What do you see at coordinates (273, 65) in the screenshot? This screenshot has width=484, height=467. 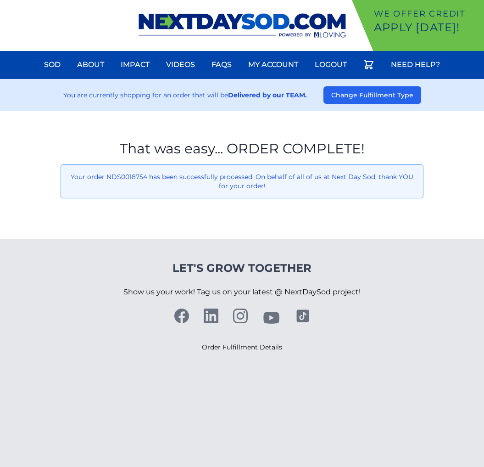 I see `a: My Account` at bounding box center [273, 65].